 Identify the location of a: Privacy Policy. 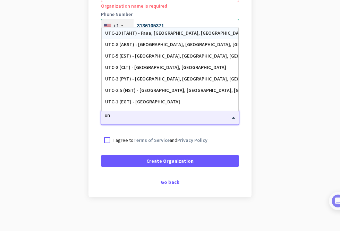
(192, 140).